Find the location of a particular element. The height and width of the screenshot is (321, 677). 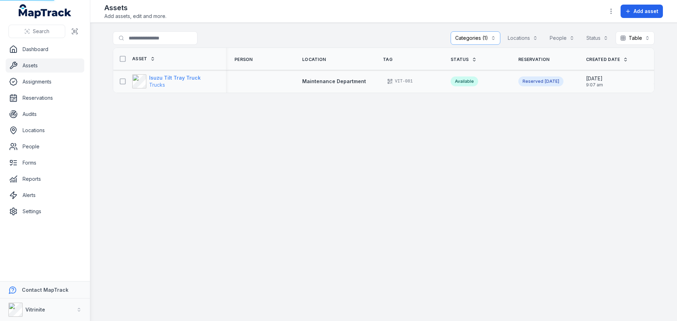

a: Audits is located at coordinates (45, 114).